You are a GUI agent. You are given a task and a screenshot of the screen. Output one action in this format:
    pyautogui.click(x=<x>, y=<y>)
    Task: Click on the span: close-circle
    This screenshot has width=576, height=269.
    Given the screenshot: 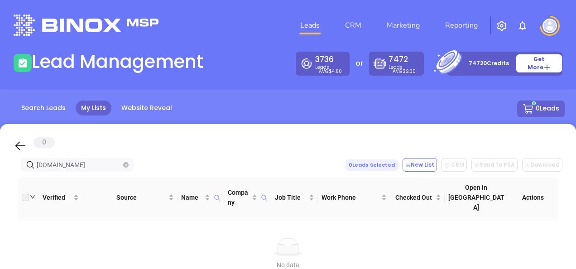 What is the action you would take?
    pyautogui.click(x=126, y=165)
    